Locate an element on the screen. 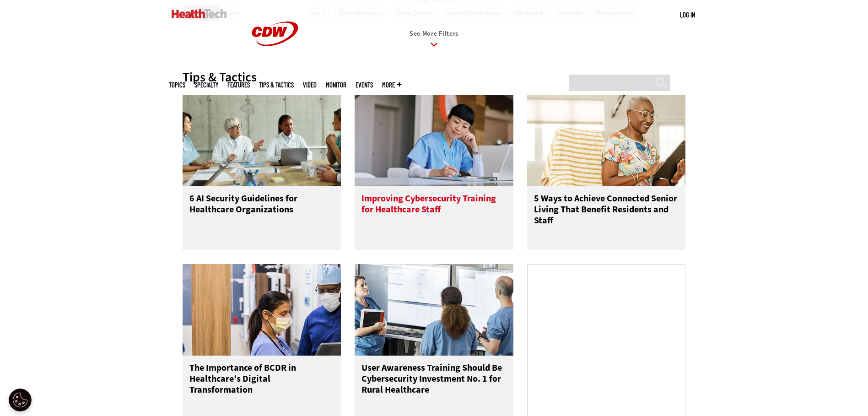  h3: The Importance of BCDR in Healthcare’s Digital Transformation is located at coordinates (262, 381).